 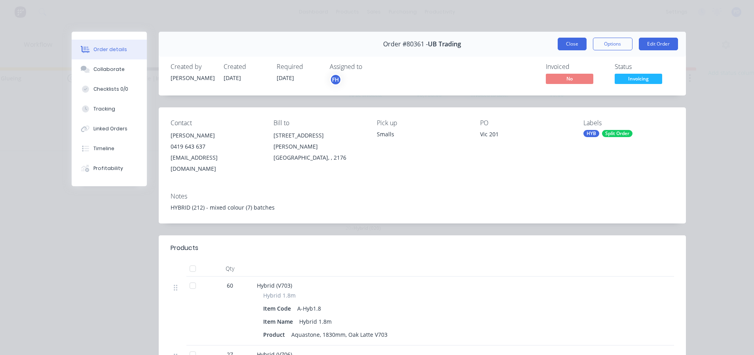 What do you see at coordinates (298, 66) in the screenshot?
I see `div: Required` at bounding box center [298, 66].